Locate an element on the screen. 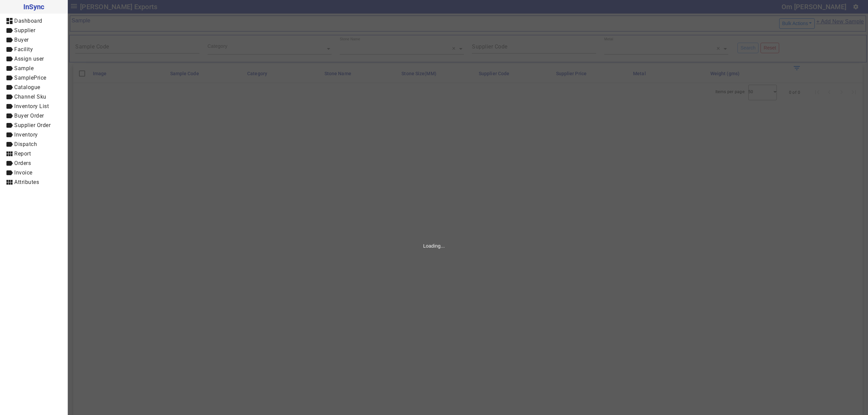 Image resolution: width=868 pixels, height=415 pixels. span: Dispatch is located at coordinates (25, 144).